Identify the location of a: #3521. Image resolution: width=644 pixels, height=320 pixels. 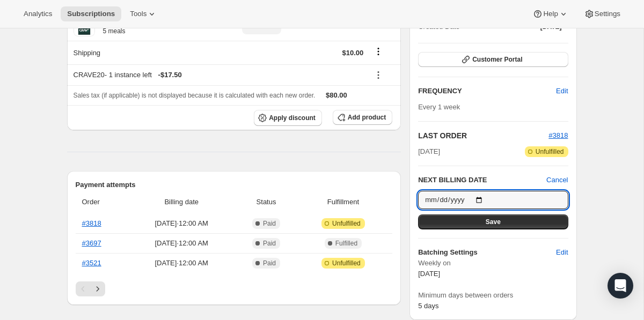
(92, 262).